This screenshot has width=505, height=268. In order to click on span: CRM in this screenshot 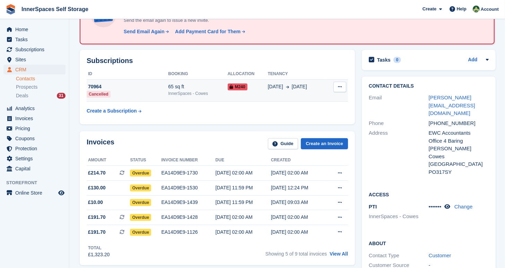, I will do `click(36, 70)`.